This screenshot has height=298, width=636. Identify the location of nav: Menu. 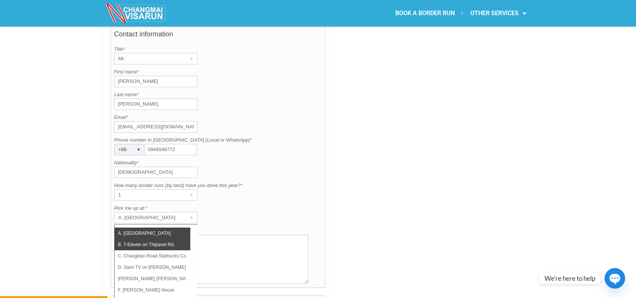
(426, 13).